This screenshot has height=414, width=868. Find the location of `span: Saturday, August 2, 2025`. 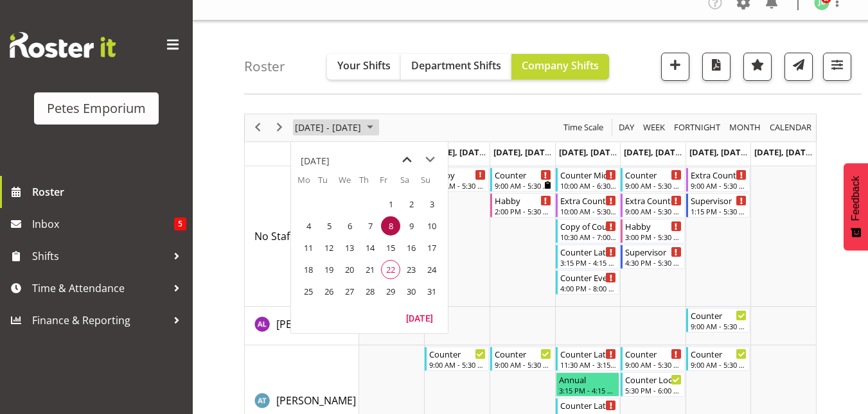

span: Saturday, August 2, 2025 is located at coordinates (411, 204).